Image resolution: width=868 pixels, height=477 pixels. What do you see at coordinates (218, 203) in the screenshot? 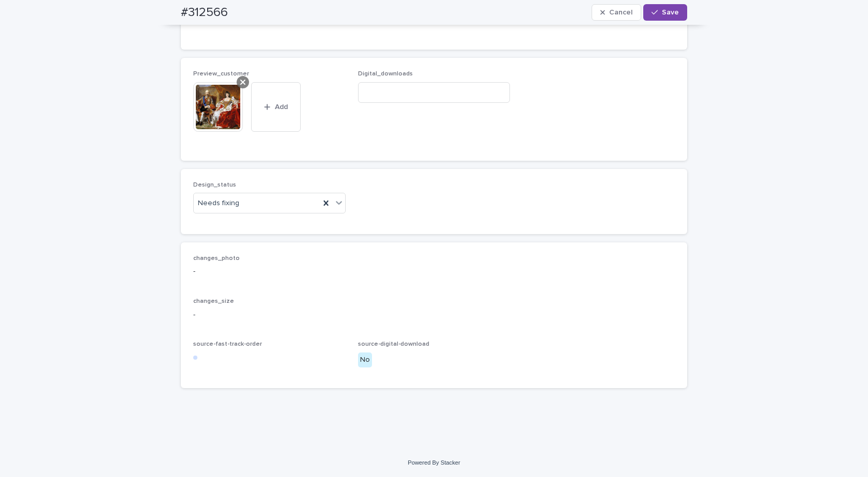
I see `span: Needs fixing` at bounding box center [218, 203].